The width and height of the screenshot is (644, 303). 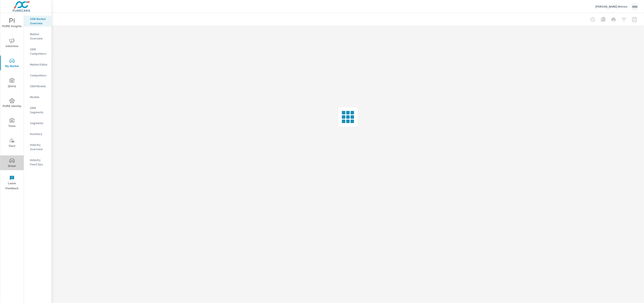 I want to click on div: Models, so click(x=38, y=97).